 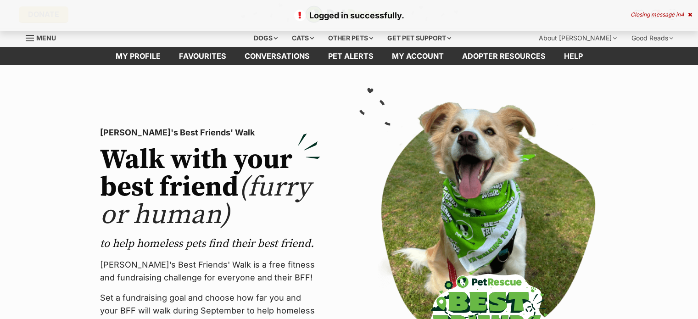 I want to click on a: Favourites, so click(x=202, y=56).